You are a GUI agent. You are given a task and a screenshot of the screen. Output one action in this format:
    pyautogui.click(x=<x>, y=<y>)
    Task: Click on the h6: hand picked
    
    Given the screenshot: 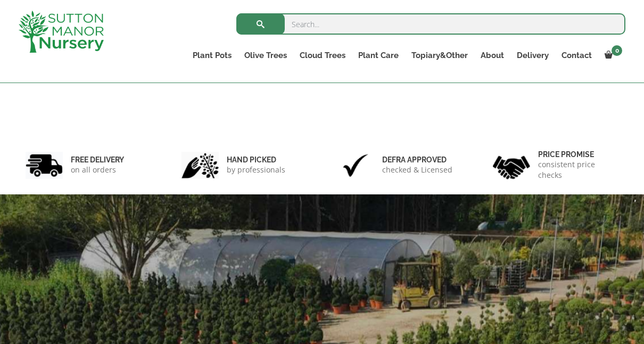 What is the action you would take?
    pyautogui.click(x=256, y=159)
    